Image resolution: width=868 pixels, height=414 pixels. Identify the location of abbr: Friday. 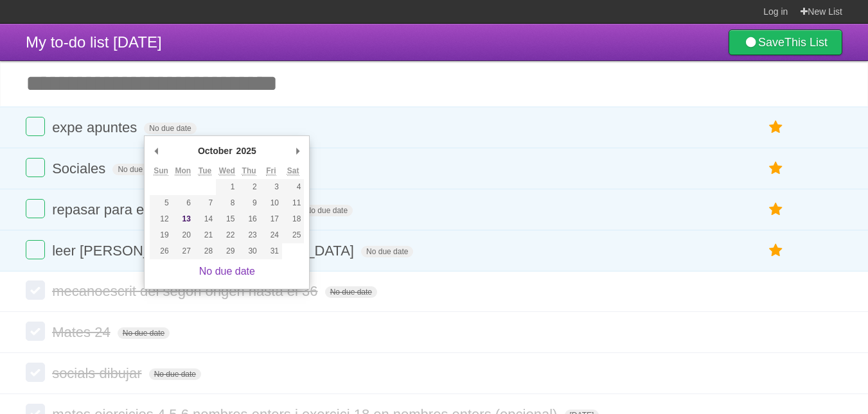
(270, 171).